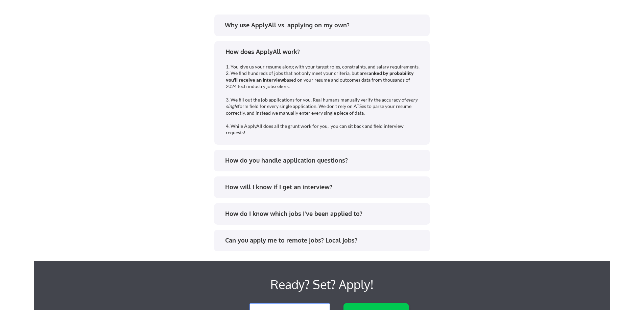 The width and height of the screenshot is (644, 310). What do you see at coordinates (322, 284) in the screenshot?
I see `div: Ready? Set? Apply!` at bounding box center [322, 284].